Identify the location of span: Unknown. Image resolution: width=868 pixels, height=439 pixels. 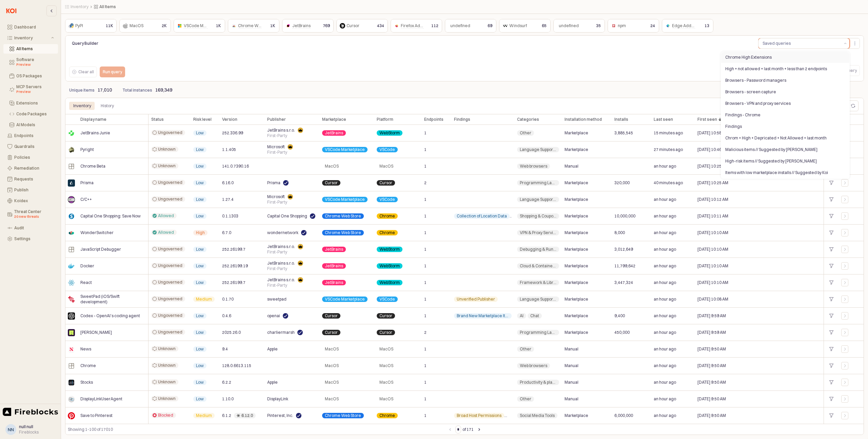
(167, 166).